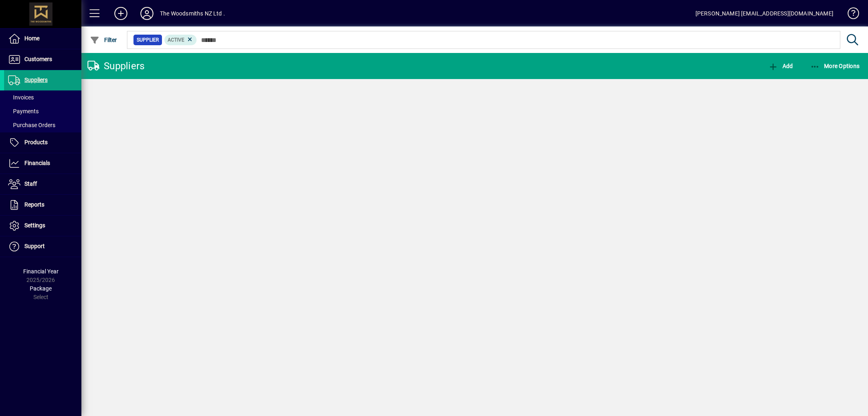 This screenshot has height=416, width=868. Describe the element at coordinates (37, 163) in the screenshot. I see `span: Financials` at that location.